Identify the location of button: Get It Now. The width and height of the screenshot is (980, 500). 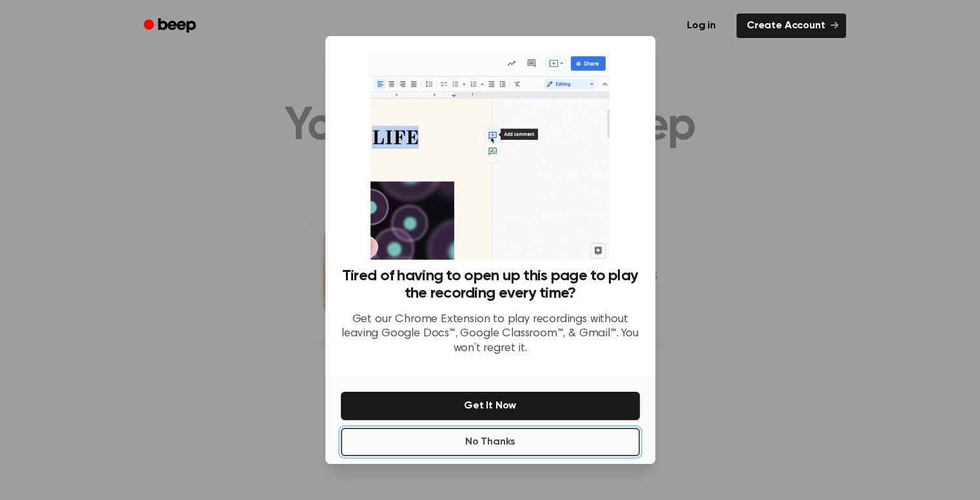
(491, 406).